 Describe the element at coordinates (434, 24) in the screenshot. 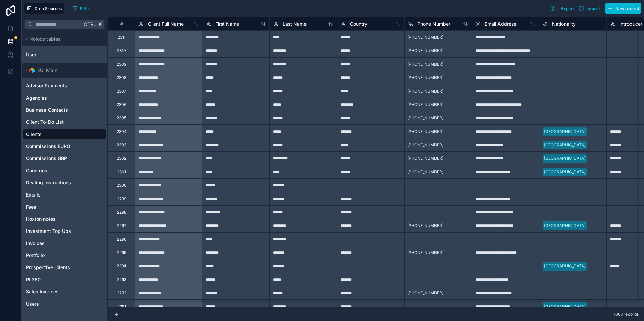

I see `span: Phone Number` at that location.